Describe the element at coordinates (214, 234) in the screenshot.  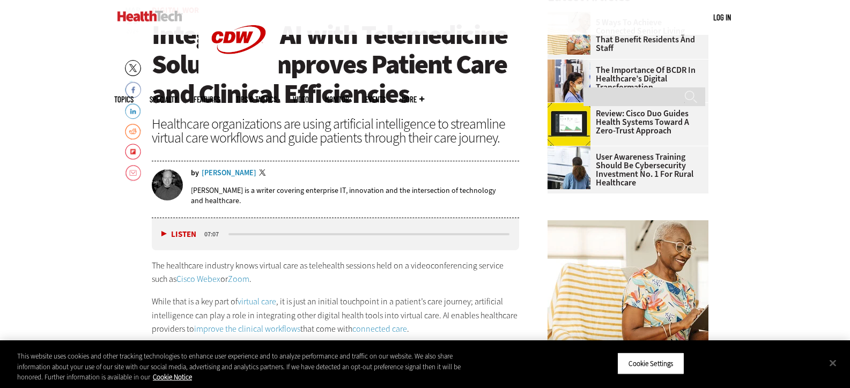
I see `div: duration` at that location.